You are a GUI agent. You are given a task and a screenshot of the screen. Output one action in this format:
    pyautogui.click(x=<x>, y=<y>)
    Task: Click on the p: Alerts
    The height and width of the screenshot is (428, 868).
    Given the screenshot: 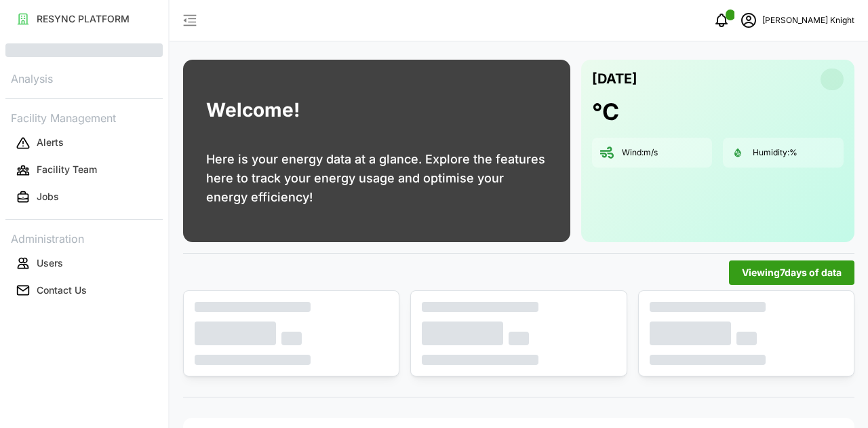 What is the action you would take?
    pyautogui.click(x=50, y=142)
    